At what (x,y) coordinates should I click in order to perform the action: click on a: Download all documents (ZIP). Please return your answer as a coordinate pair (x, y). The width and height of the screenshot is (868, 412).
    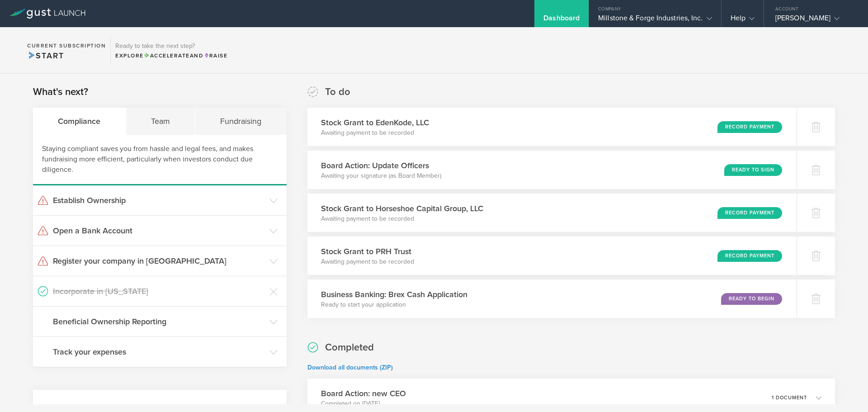
    Looking at the image, I should click on (350, 367).